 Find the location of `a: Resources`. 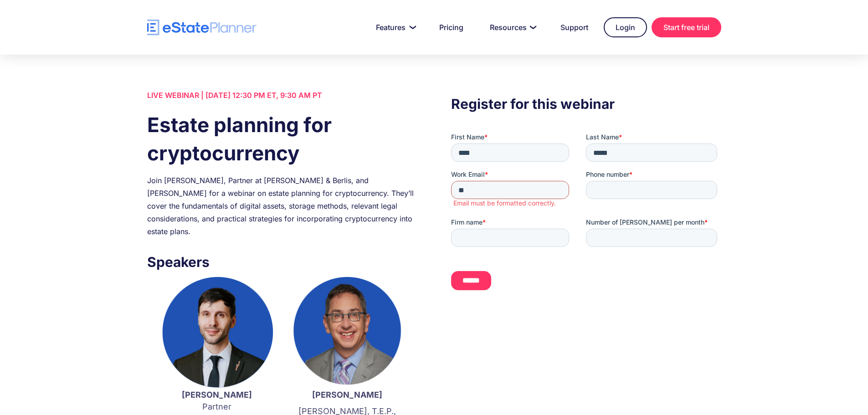

a: Resources is located at coordinates (512, 28).